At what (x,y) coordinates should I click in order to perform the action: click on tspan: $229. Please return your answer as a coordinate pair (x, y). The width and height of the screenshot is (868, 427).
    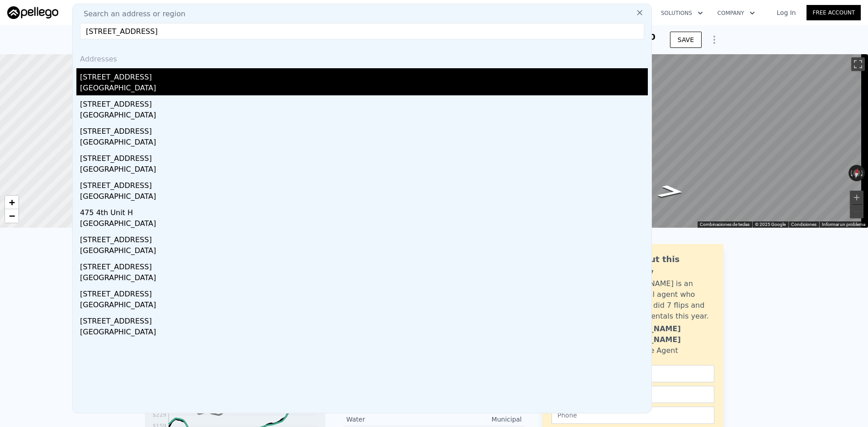
    Looking at the image, I should click on (159, 415).